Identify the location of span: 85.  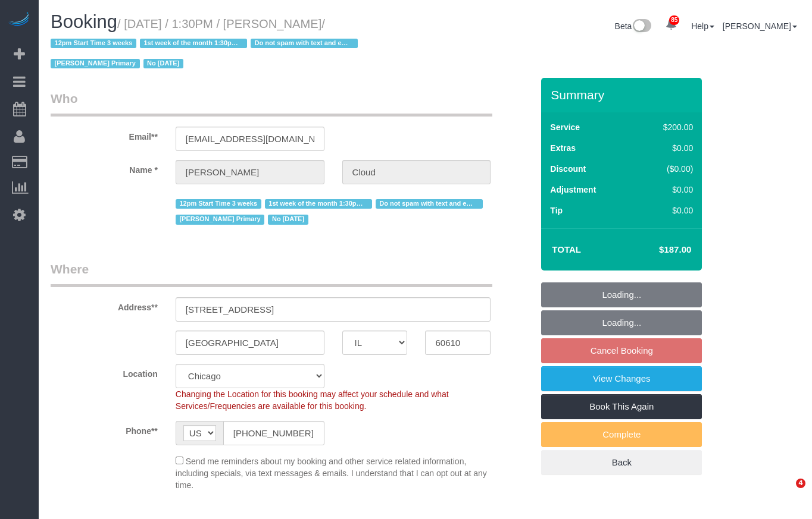
(674, 20).